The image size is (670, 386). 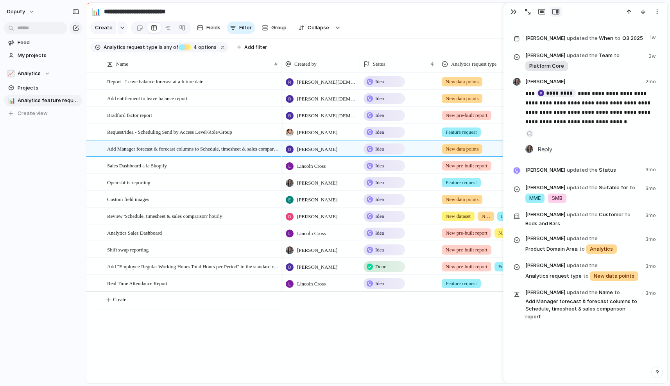 I want to click on span: Team, so click(x=584, y=61).